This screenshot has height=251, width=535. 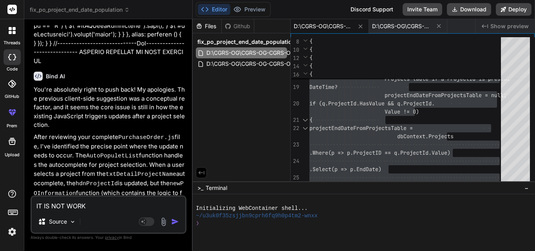 What do you see at coordinates (425, 136) in the screenshot?
I see `span: dbContext.Projects` at bounding box center [425, 136].